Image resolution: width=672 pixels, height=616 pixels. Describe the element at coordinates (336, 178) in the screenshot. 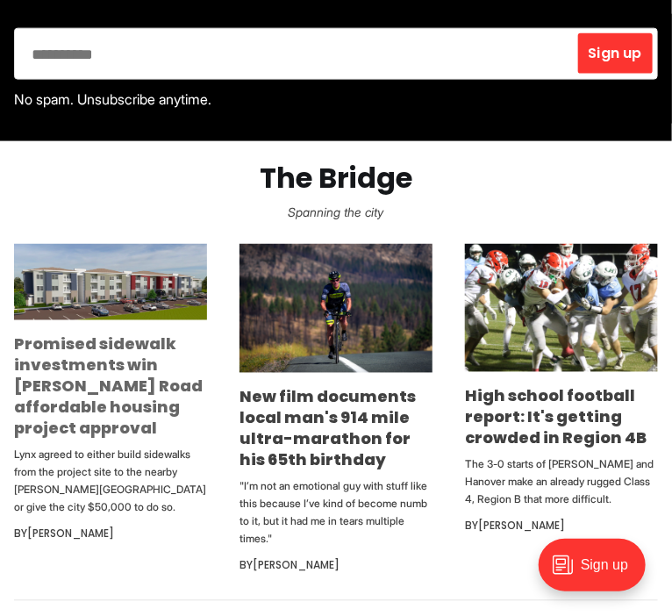

I see `h2: The Bridge` at that location.